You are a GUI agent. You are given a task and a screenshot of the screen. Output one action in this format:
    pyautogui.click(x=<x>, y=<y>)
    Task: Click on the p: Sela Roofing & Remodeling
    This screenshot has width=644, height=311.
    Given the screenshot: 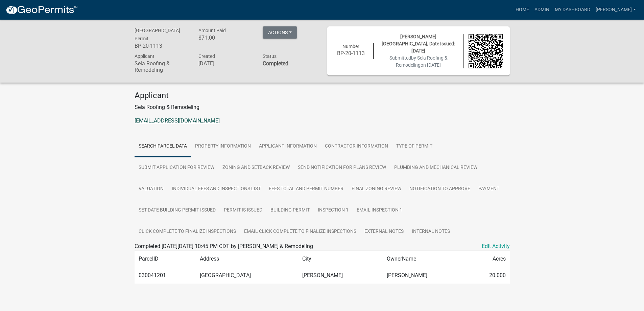 What is the action you would take?
    pyautogui.click(x=322, y=107)
    